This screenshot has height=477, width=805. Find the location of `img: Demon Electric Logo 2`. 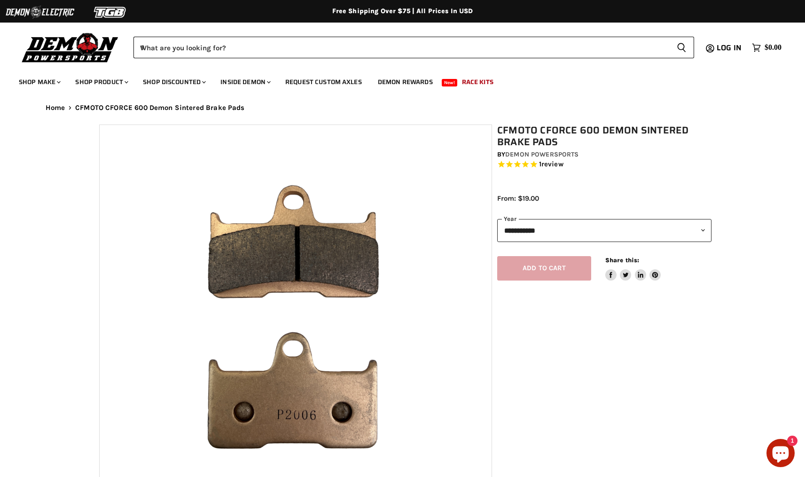

img: Demon Electric Logo 2 is located at coordinates (40, 12).